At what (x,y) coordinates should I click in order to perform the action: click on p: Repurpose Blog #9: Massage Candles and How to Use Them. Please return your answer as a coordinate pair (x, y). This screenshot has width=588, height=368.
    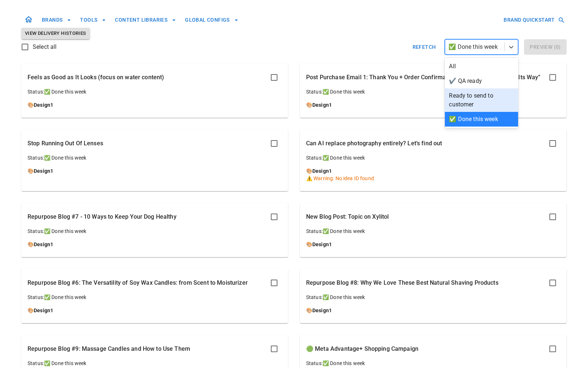
    Looking at the image, I should click on (109, 349).